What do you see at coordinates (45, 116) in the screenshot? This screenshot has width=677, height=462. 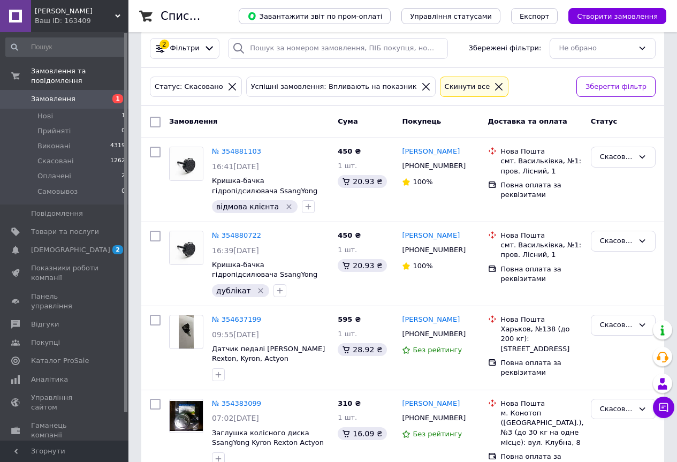 I see `span: Нові` at bounding box center [45, 116].